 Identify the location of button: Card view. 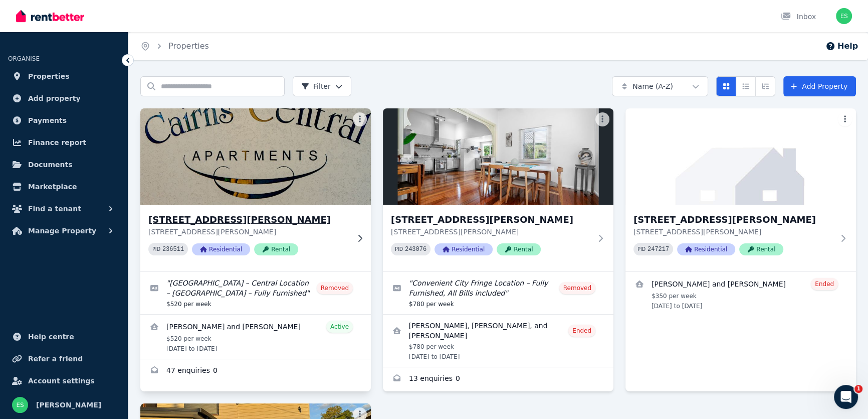
(726, 87).